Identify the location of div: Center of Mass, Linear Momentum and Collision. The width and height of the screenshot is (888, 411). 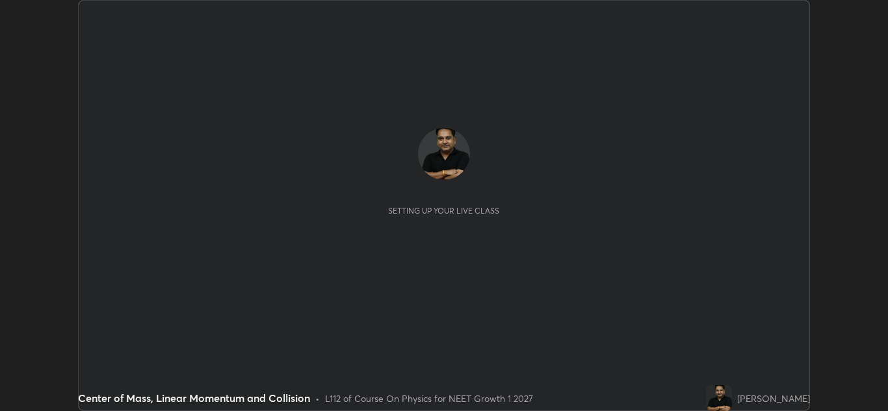
(194, 398).